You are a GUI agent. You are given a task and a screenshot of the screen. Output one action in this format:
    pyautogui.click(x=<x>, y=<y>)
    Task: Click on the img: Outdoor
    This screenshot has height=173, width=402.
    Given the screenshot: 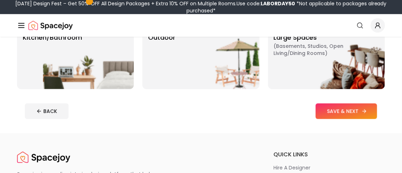 What is the action you would take?
    pyautogui.click(x=214, y=58)
    